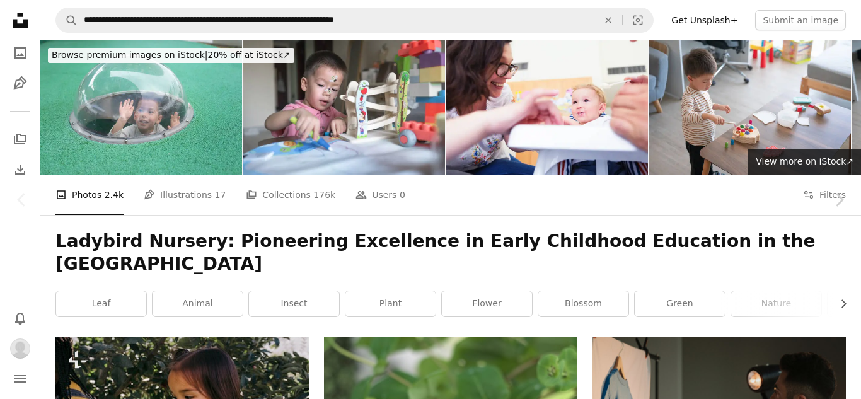  What do you see at coordinates (402, 195) in the screenshot?
I see `span: 0` at bounding box center [402, 195].